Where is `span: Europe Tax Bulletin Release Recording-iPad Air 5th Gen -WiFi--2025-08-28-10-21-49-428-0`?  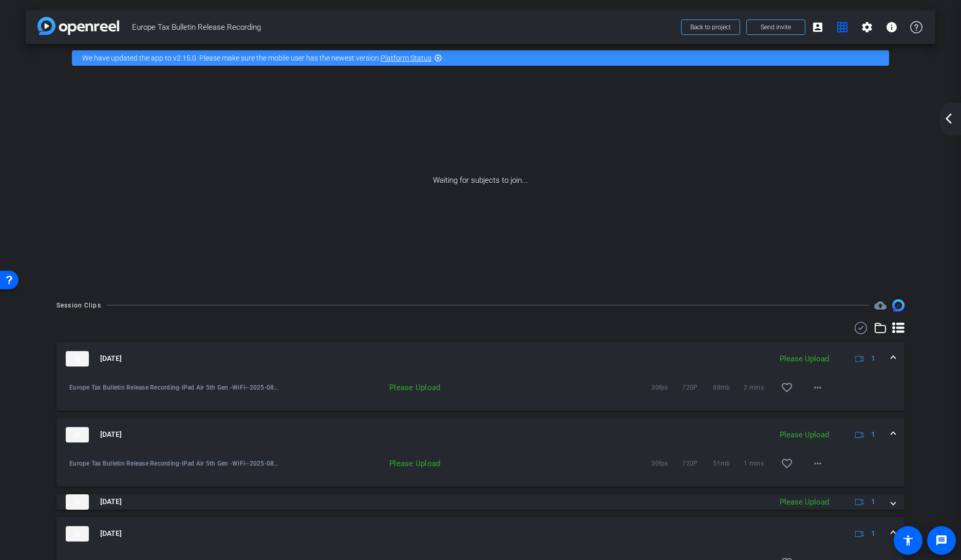
span: Europe Tax Bulletin Release Recording-iPad Air 5th Gen -WiFi--2025-08-28-10-21-49-428-0 is located at coordinates (175, 463).